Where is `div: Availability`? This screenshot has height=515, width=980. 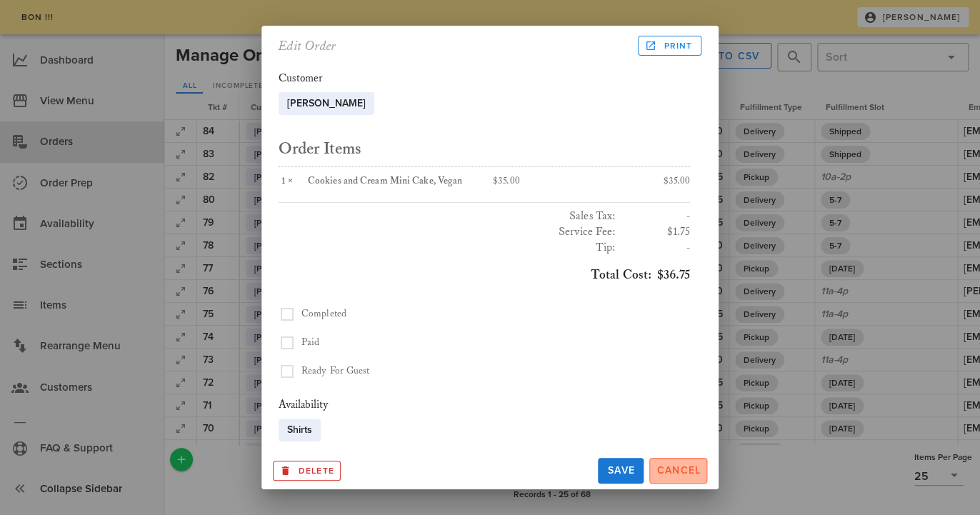 div: Availability is located at coordinates (484, 405).